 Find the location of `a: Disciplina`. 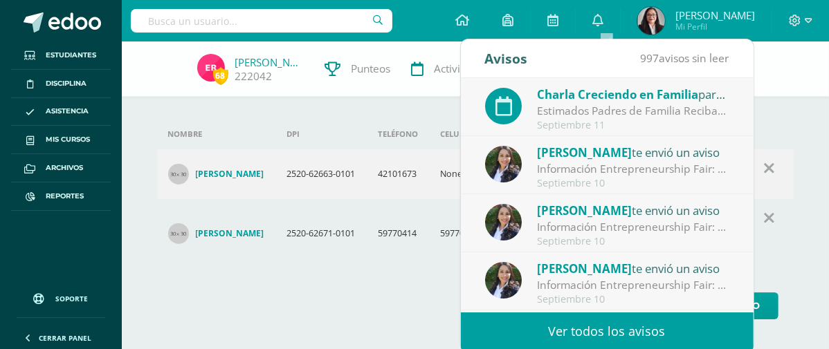

a: Disciplina is located at coordinates (61, 84).